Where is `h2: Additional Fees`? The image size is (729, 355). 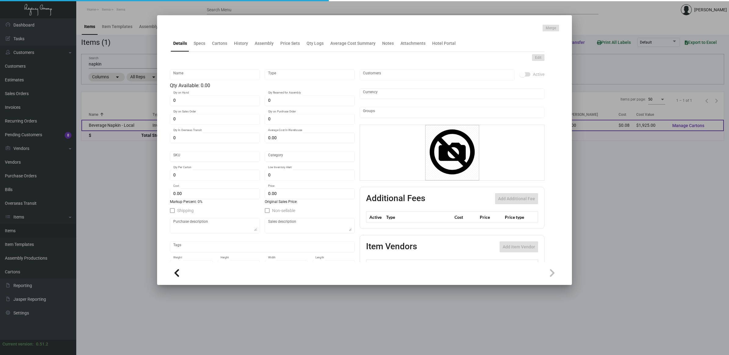 h2: Additional Fees is located at coordinates (396, 199).